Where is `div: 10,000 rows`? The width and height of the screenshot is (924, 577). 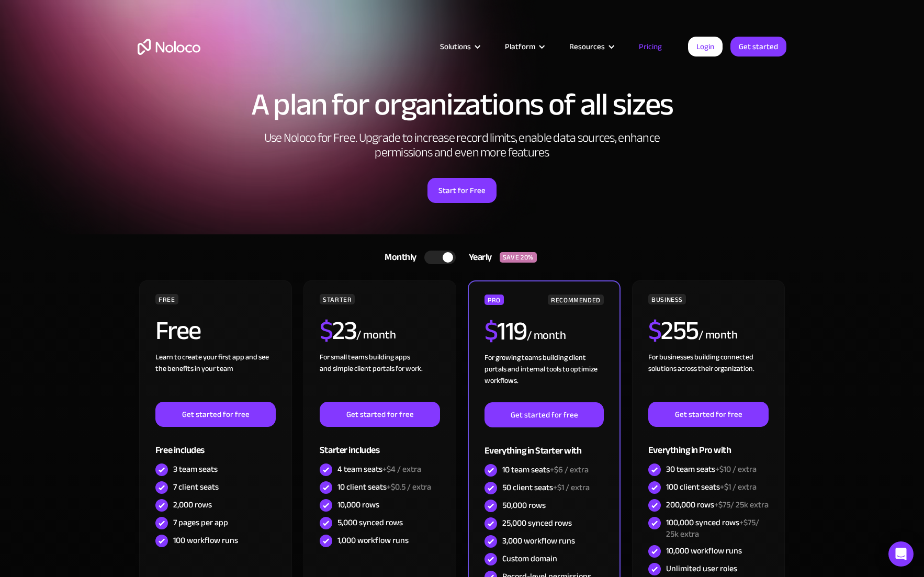 div: 10,000 rows is located at coordinates (359, 505).